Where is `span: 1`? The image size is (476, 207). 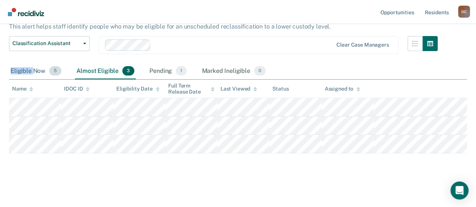 span: 1 is located at coordinates (181, 71).